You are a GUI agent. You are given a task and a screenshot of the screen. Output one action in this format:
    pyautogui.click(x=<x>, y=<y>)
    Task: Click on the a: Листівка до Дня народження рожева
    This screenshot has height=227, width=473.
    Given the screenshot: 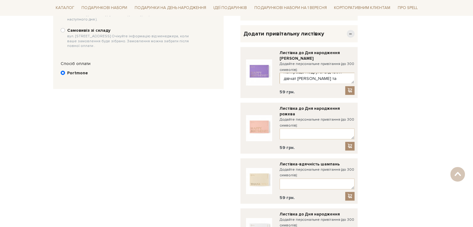 What is the action you would take?
    pyautogui.click(x=317, y=111)
    